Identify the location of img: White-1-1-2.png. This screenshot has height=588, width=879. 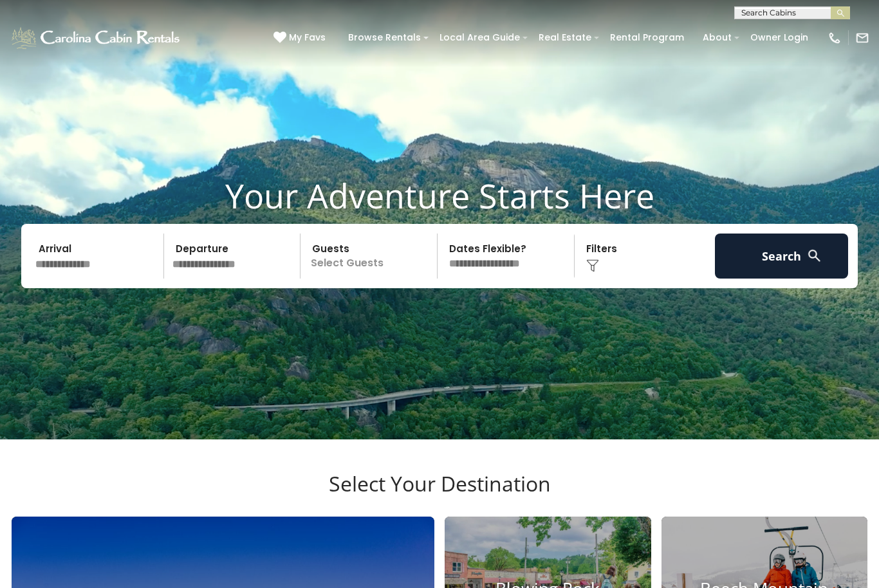
(97, 38).